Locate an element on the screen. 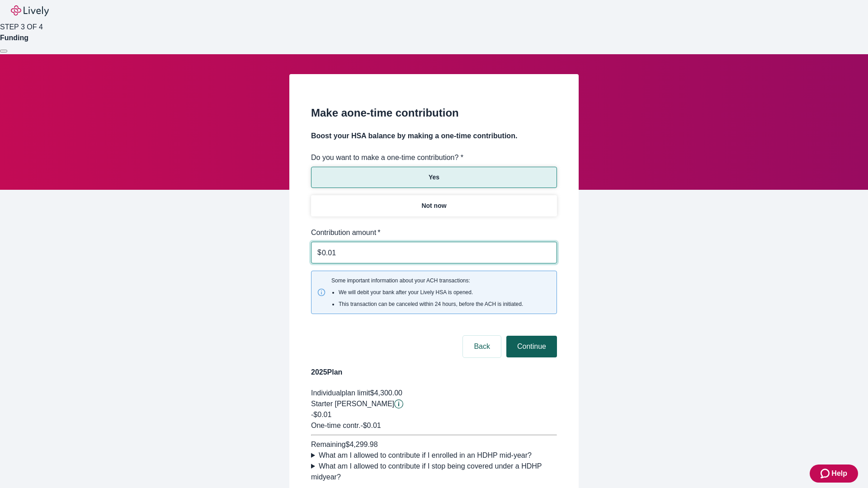  button: Lively will contribute $0.01 to establish your account is located at coordinates (399, 404).